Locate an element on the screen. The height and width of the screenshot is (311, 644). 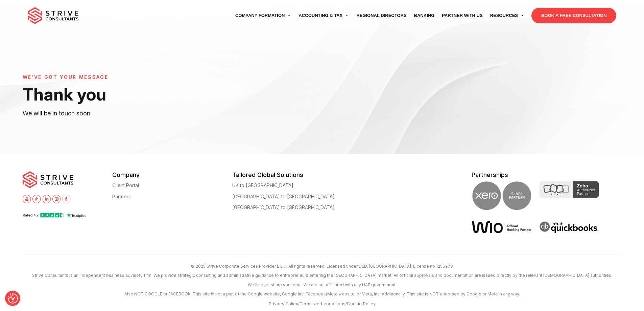
a: BOOK A FREE CONSULTATION is located at coordinates (574, 15).